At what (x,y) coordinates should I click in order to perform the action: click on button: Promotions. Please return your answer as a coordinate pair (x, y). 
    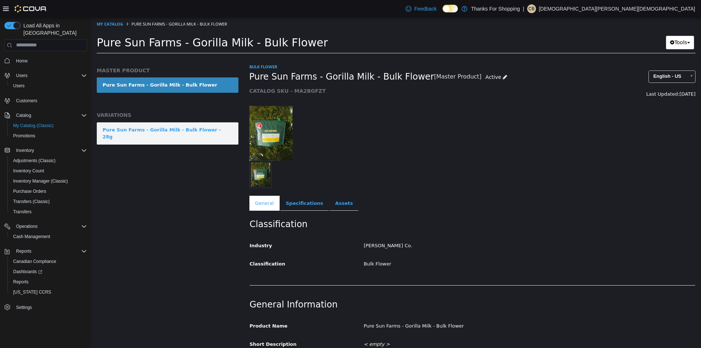
    Looking at the image, I should click on (49, 136).